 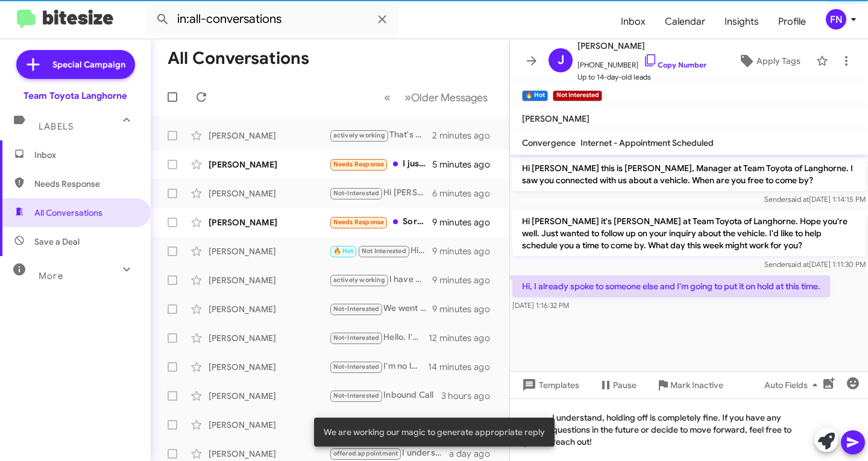 What do you see at coordinates (792, 21) in the screenshot?
I see `a: Profile` at bounding box center [792, 21].